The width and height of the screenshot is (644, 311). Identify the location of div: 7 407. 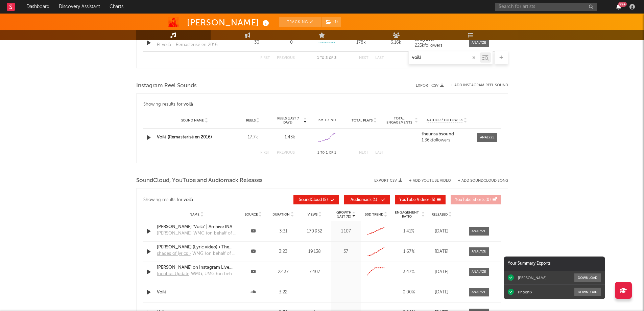
(315, 272).